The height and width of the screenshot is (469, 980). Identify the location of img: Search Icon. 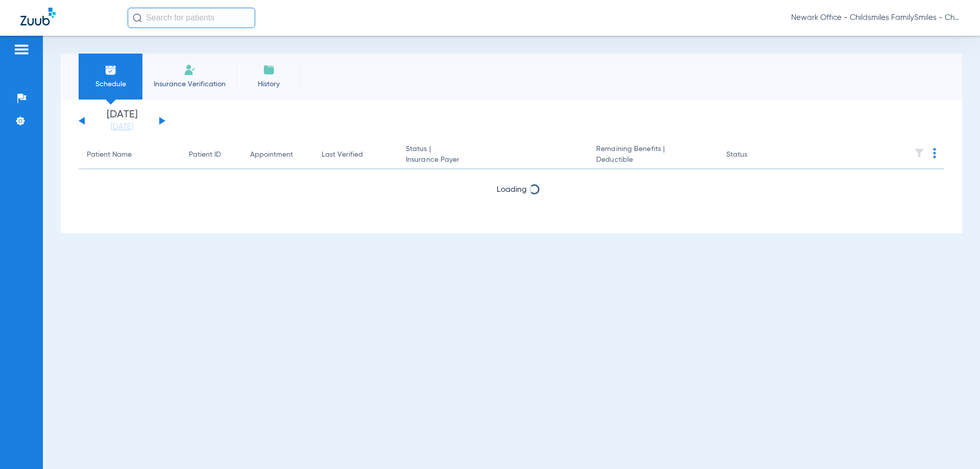
(138, 18).